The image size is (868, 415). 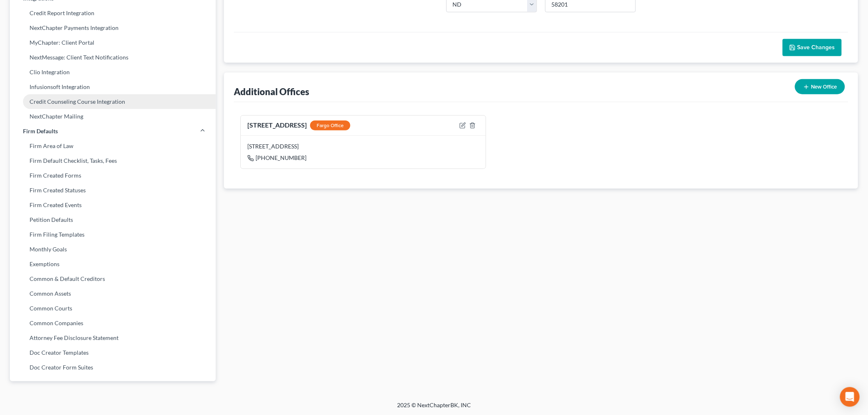 I want to click on a: Credit Counseling Course Integration, so click(x=113, y=101).